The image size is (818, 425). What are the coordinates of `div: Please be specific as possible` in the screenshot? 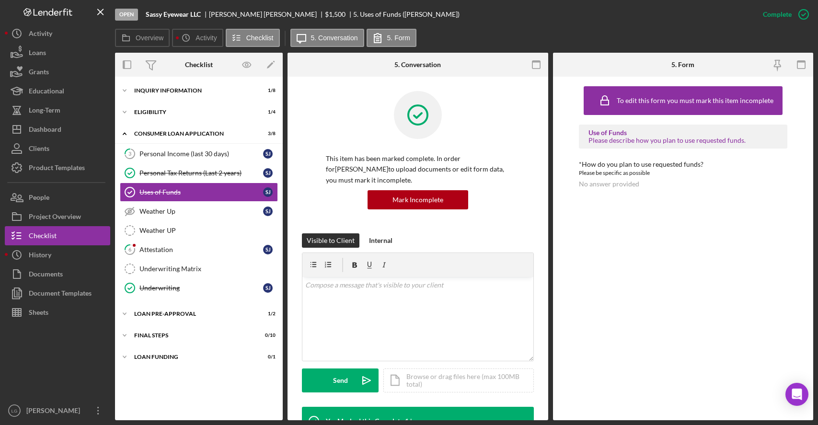 It's located at (682, 173).